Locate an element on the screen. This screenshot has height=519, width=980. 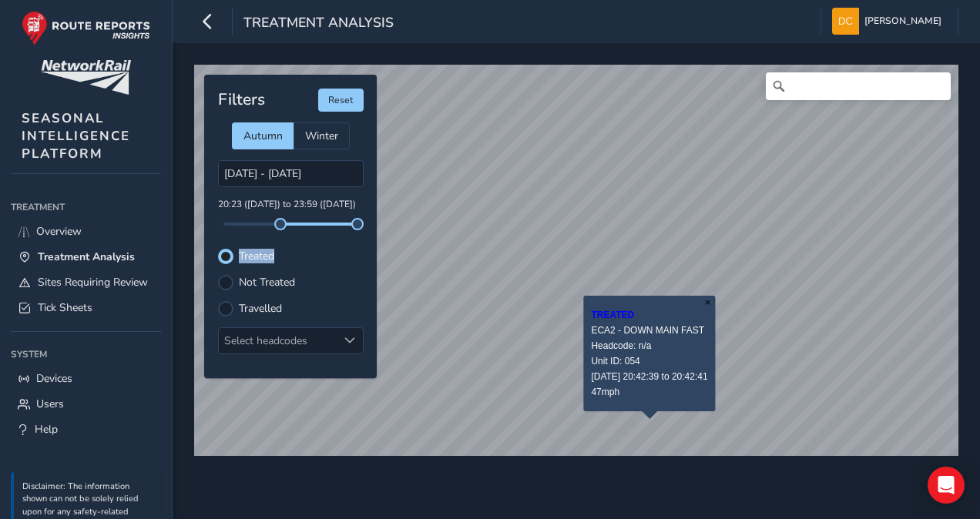
span: Devices is located at coordinates (54, 379).